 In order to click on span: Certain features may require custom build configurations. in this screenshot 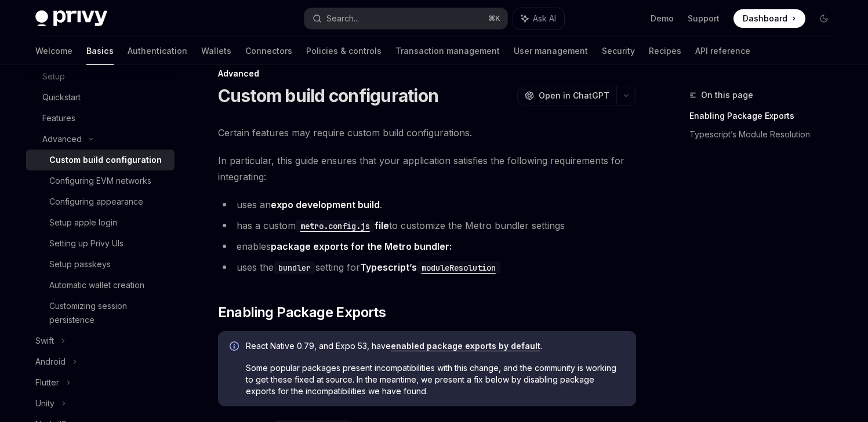, I will do `click(426, 132)`.